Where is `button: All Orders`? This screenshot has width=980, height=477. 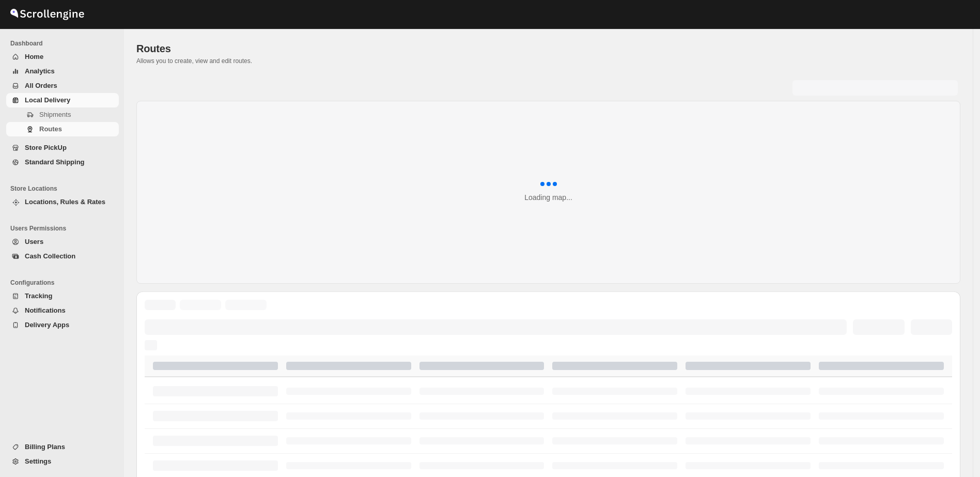 button: All Orders is located at coordinates (63, 85).